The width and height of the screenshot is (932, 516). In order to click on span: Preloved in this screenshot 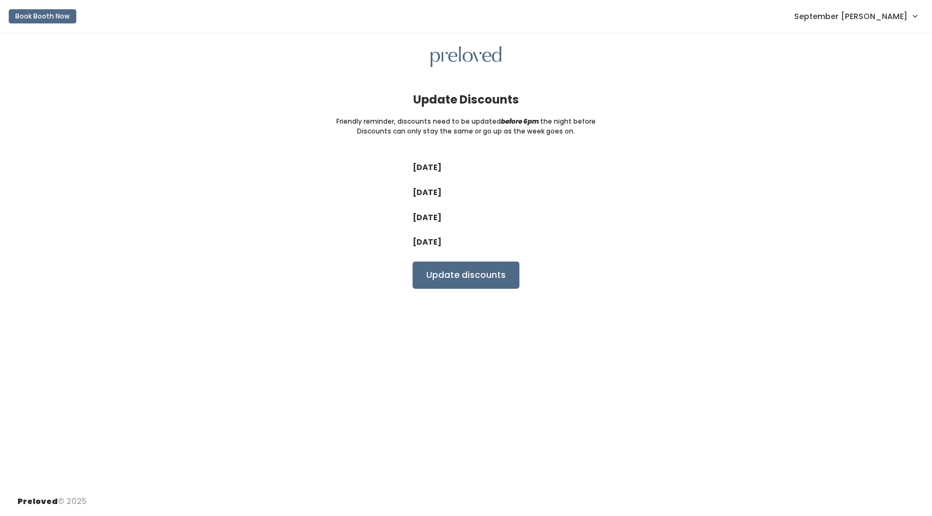, I will do `click(38, 501)`.